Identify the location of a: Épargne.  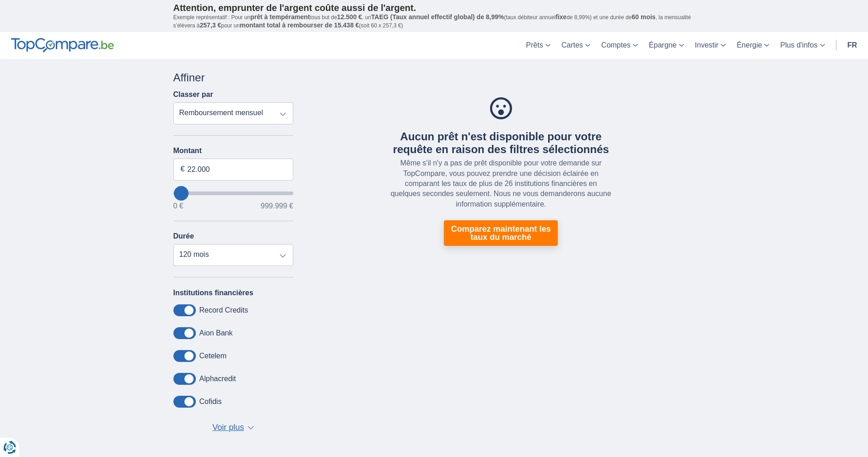
(666, 46).